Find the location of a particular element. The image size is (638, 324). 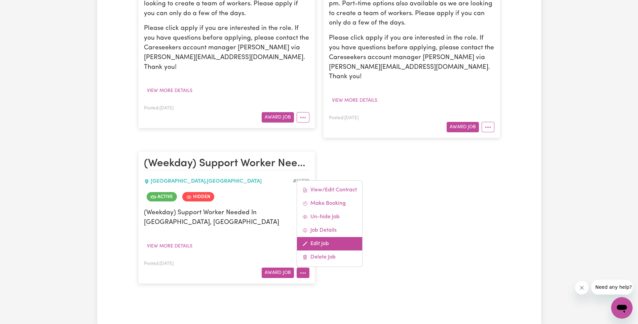

span: Need any help? is located at coordinates (22, 7).